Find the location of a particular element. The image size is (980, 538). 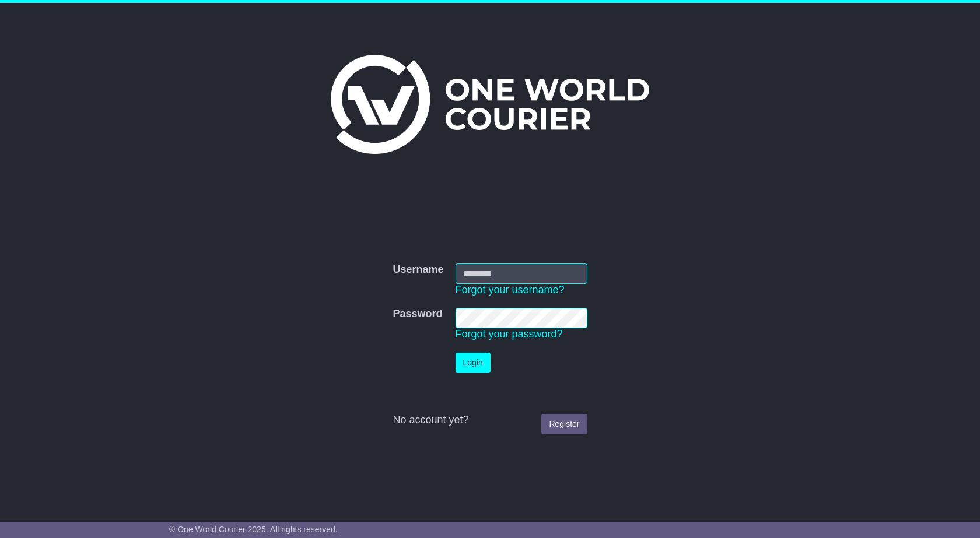

button: Login is located at coordinates (473, 362).